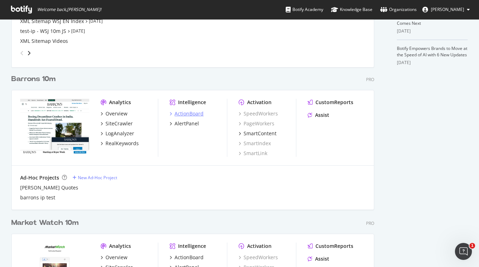 Image resolution: width=479 pixels, height=267 pixels. What do you see at coordinates (447, 9) in the screenshot?
I see `span: Jolie Blaise` at bounding box center [447, 9].